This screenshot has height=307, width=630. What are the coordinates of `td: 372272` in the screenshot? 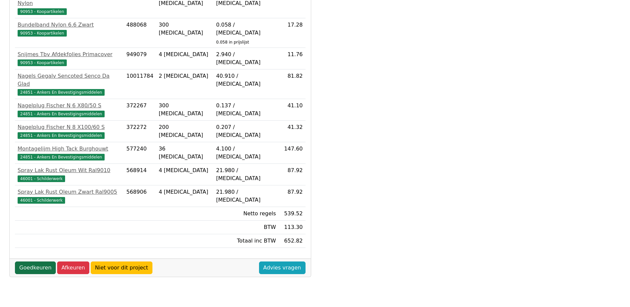 It's located at (139, 131).